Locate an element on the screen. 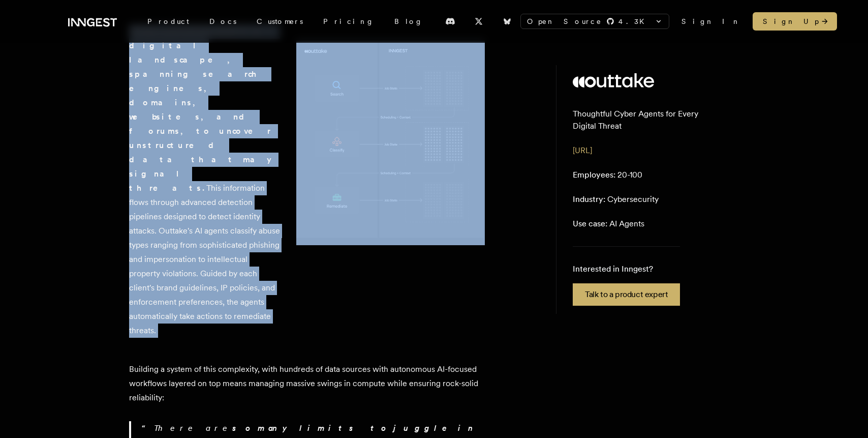 The image size is (868, 438). p: 20-100 is located at coordinates (607, 175).